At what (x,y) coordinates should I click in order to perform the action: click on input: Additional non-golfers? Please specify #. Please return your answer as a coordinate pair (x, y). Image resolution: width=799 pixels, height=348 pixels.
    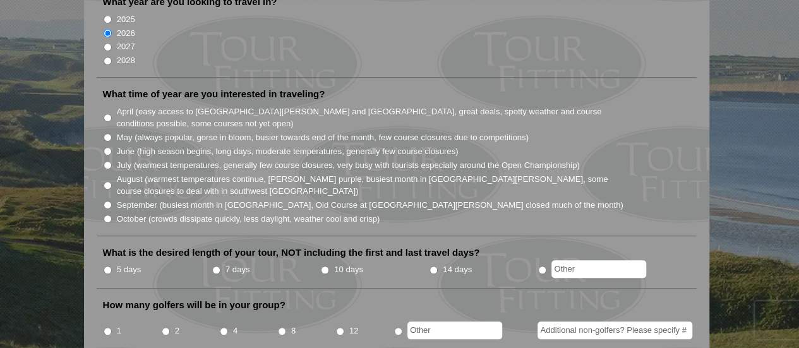
    Looking at the image, I should click on (615, 330).